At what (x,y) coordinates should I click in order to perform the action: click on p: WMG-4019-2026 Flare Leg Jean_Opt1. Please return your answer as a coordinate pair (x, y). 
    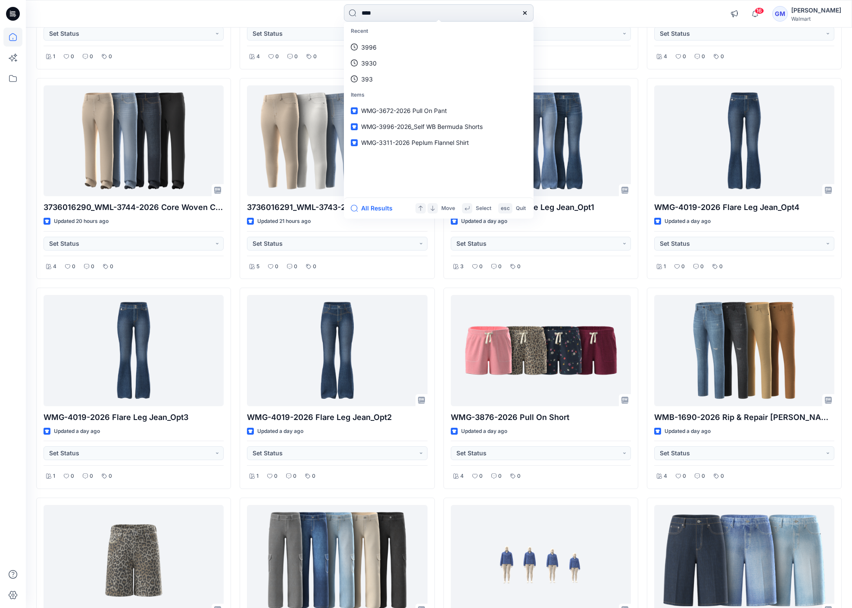
    Looking at the image, I should click on (541, 207).